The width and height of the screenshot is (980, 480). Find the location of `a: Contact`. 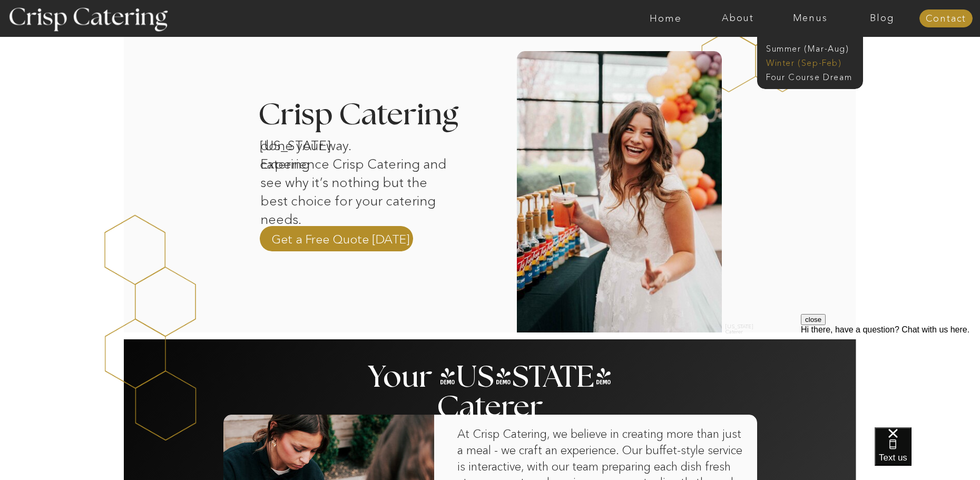

a: Contact is located at coordinates (946, 19).